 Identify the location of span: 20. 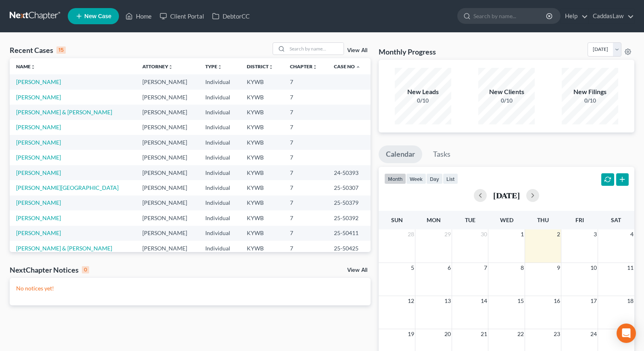
(448, 334).